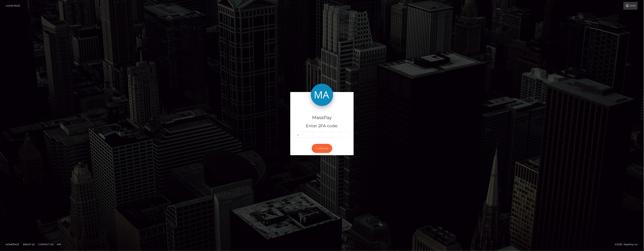 This screenshot has height=251, width=644. What do you see at coordinates (631, 6) in the screenshot?
I see `a: Login` at bounding box center [631, 6].